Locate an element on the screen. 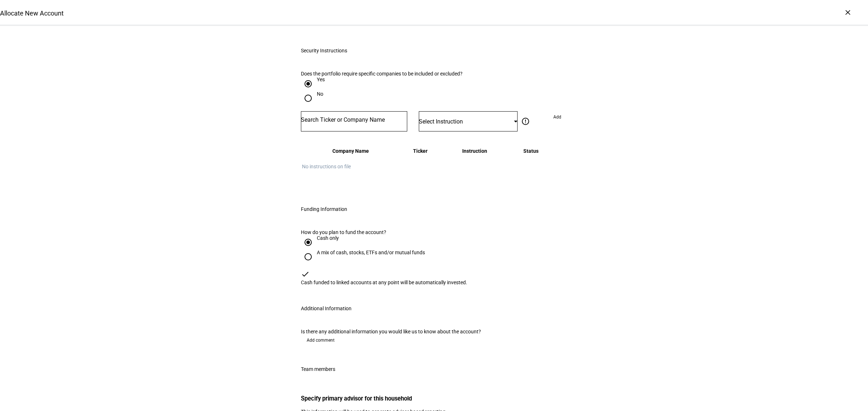 The height and width of the screenshot is (411, 868). span: Instruction is located at coordinates (475, 151).